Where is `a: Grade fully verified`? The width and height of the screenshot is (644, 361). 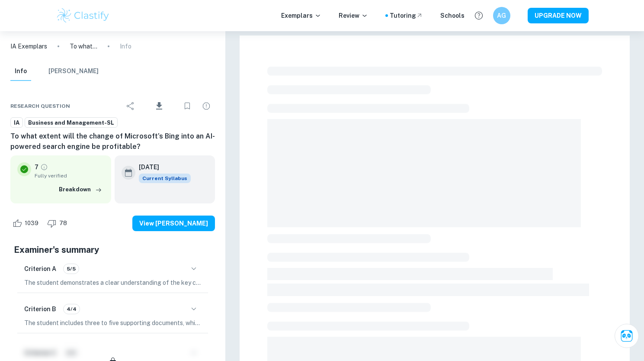 a: Grade fully verified is located at coordinates (44, 167).